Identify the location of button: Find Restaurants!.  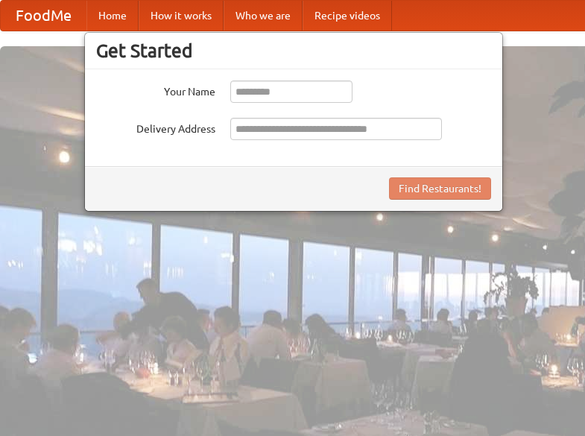
(439, 188).